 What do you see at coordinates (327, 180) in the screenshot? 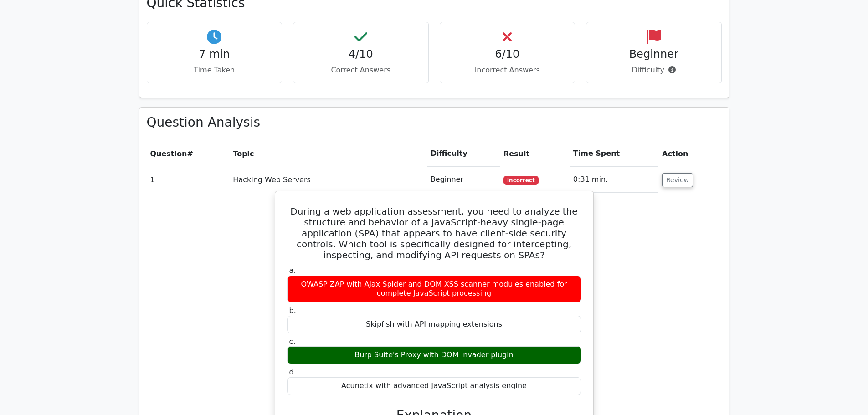
I see `td: Hacking Web Servers` at bounding box center [327, 180].